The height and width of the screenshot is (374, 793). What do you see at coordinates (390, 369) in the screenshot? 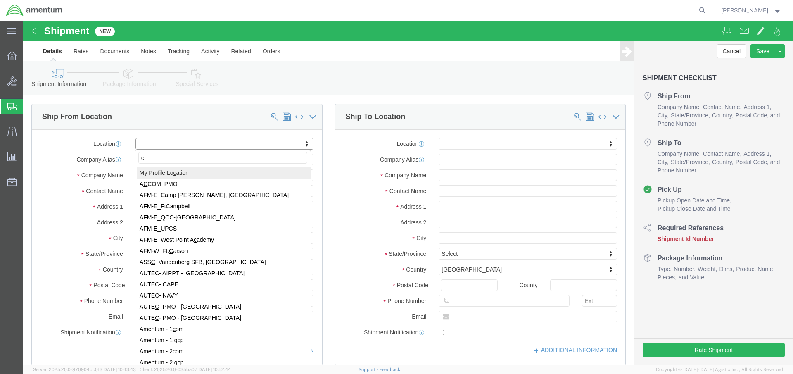
I see `a: Feedback` at bounding box center [390, 369].